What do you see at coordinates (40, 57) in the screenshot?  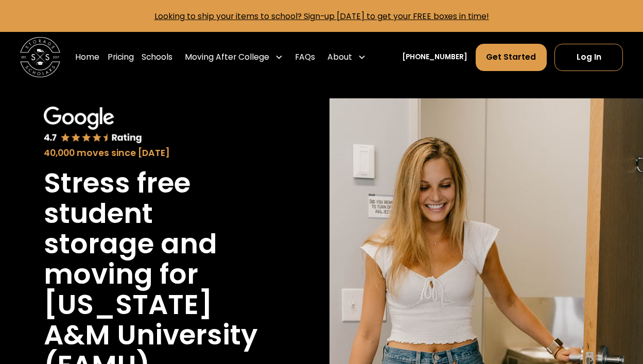 I see `img: Storage Scholars main logo` at bounding box center [40, 57].